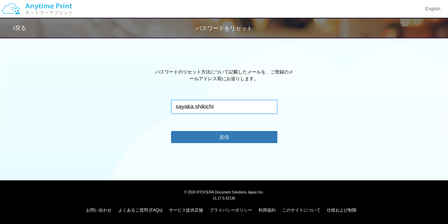 The width and height of the screenshot is (448, 224). Describe the element at coordinates (267, 210) in the screenshot. I see `a: 利用規約` at that location.